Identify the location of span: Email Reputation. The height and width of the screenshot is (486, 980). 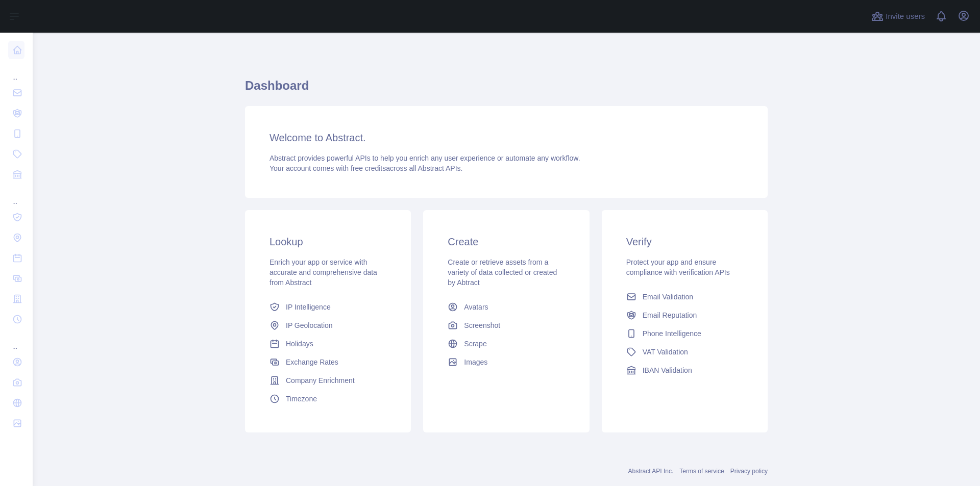
(669, 315).